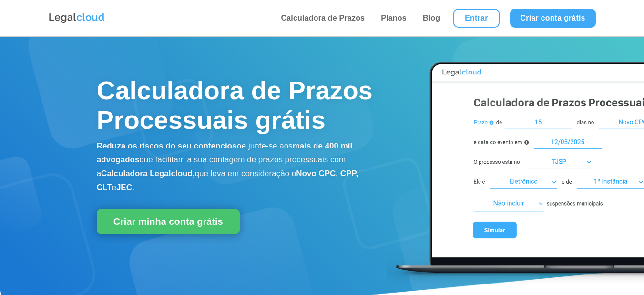 This screenshot has width=644, height=295. I want to click on b: Novo CPC, CPP, CLT, so click(227, 180).